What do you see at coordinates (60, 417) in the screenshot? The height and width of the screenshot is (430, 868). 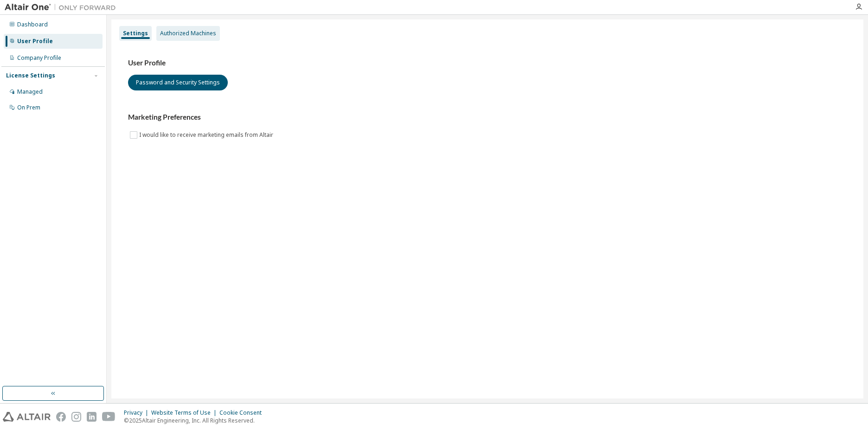 I see `img: facebook.svg` at bounding box center [60, 417].